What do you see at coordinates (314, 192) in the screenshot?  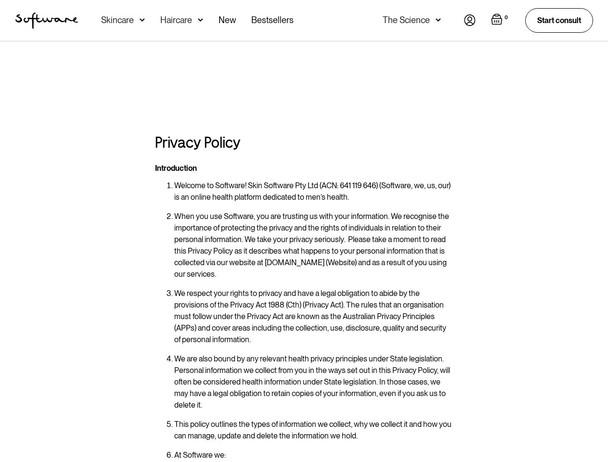 I see `li: Welcome to Software! Skin Software Pty Ltd (ACN: 641 119 646) (Software, we, us, our) is an onlin...` at bounding box center [314, 192].